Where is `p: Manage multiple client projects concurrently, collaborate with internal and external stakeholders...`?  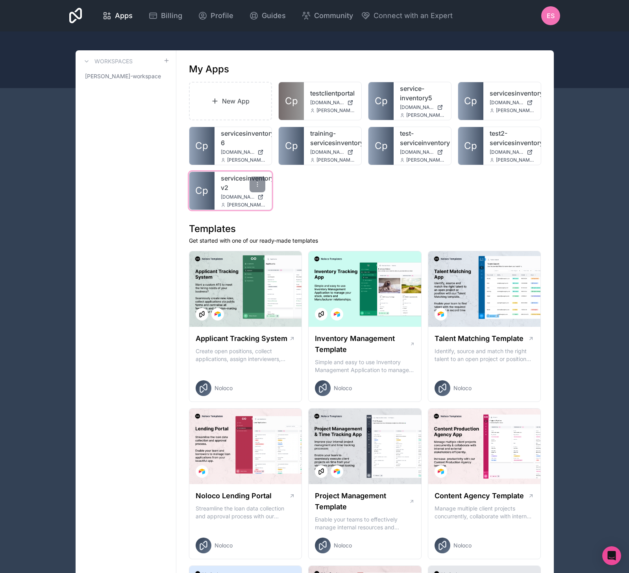 p: Manage multiple client projects concurrently, collaborate with internal and external stakeholders... is located at coordinates (484, 513).